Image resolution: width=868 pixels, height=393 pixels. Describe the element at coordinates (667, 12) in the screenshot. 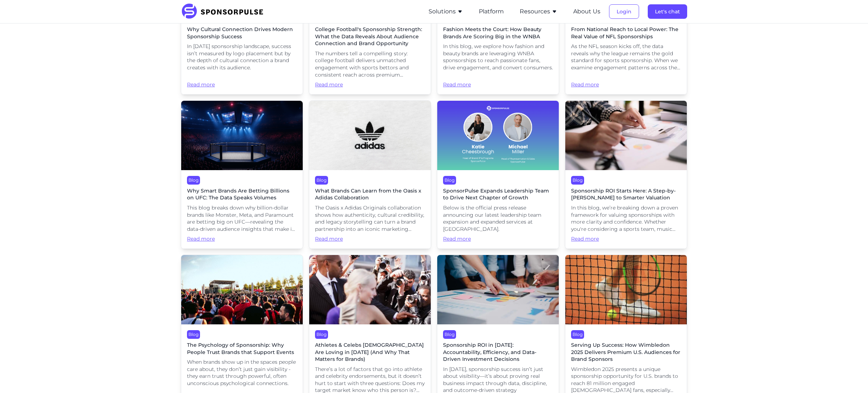

I see `button: Let's chat` at that location.